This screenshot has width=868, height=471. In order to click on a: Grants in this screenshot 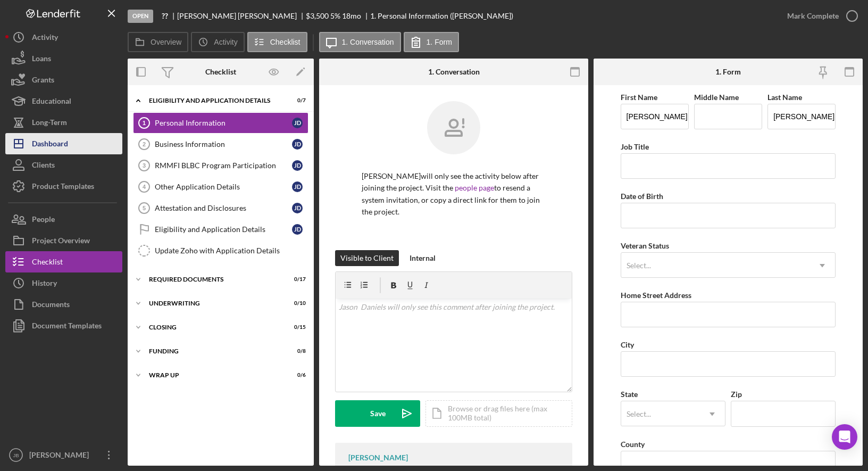, I will do `click(64, 80)`.